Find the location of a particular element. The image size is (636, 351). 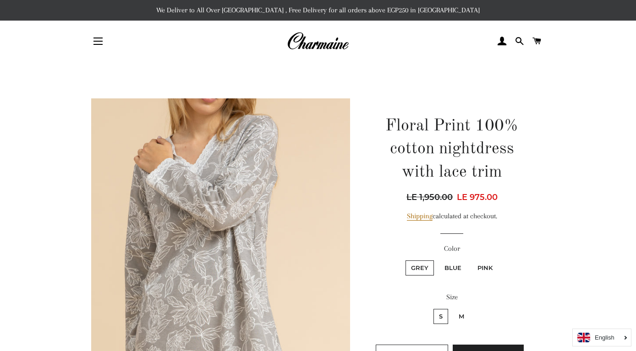

span: LE 1,950.00 is located at coordinates (431, 198).